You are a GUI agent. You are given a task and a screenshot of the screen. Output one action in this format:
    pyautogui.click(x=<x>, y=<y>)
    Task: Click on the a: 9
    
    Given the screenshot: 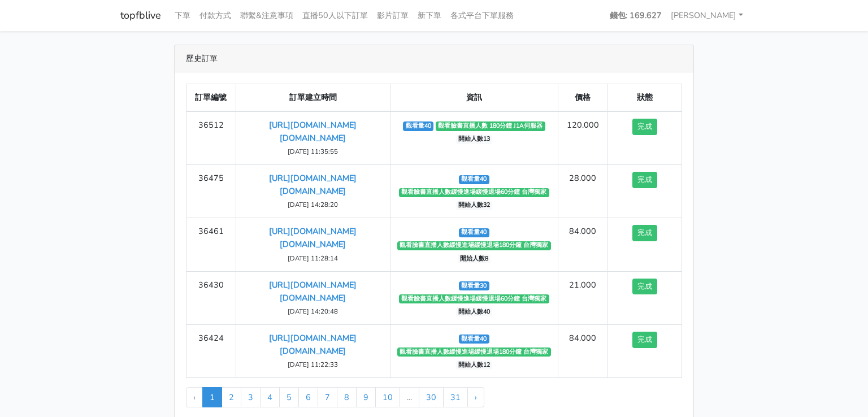 What is the action you would take?
    pyautogui.click(x=366, y=397)
    